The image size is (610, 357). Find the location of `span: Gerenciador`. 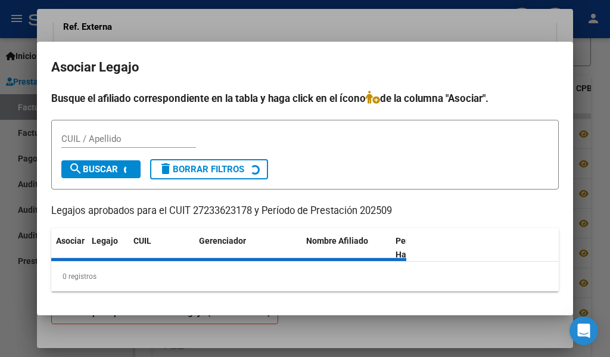

span: Gerenciador is located at coordinates (222, 240).